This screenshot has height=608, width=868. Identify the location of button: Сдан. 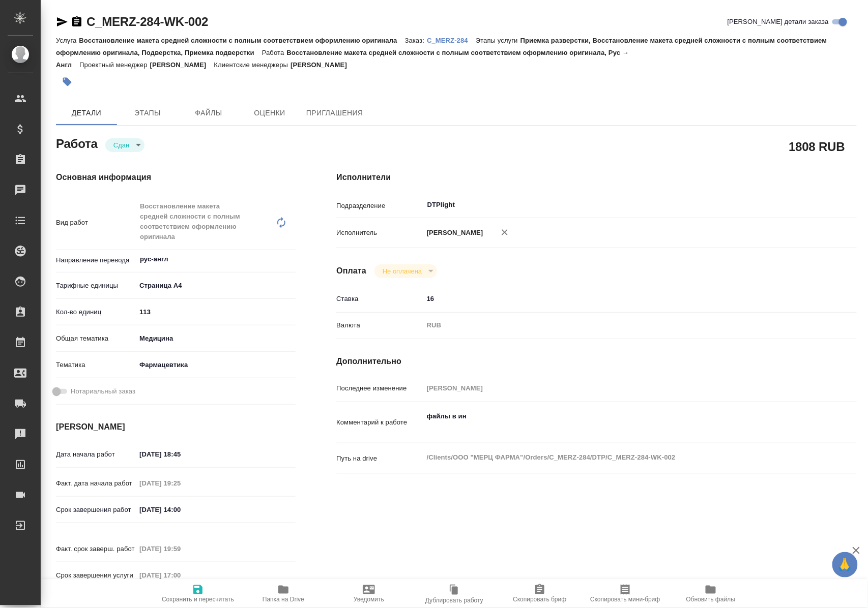
(121, 145).